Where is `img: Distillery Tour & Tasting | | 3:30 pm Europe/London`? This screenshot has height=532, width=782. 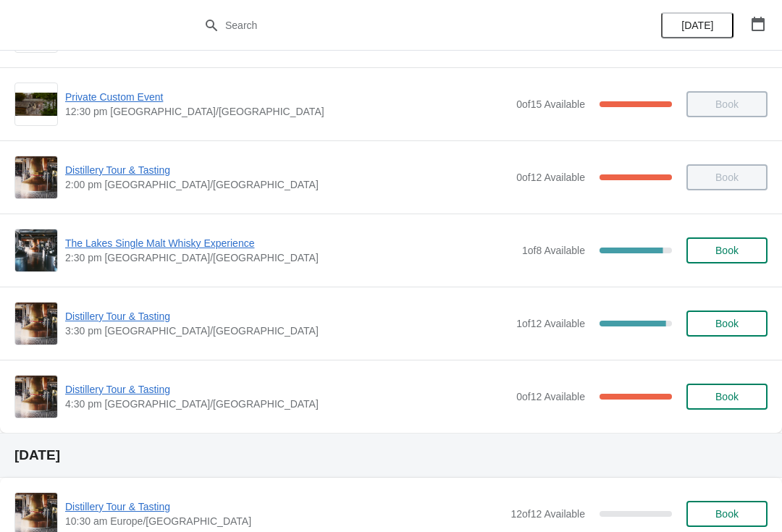
img: Distillery Tour & Tasting | | 3:30 pm Europe/London is located at coordinates (37, 323).